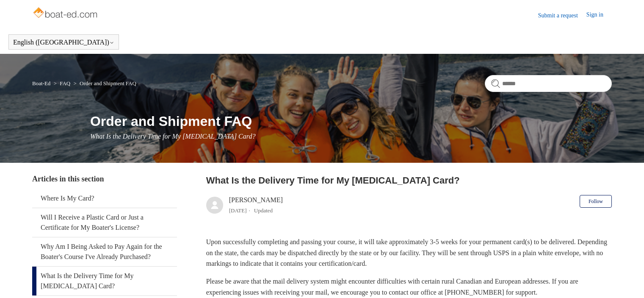  What do you see at coordinates (409, 287) in the screenshot?
I see `p: Please be aware that the mail delivery system might encounter difficulties with certain rural Can...` at bounding box center [409, 287].